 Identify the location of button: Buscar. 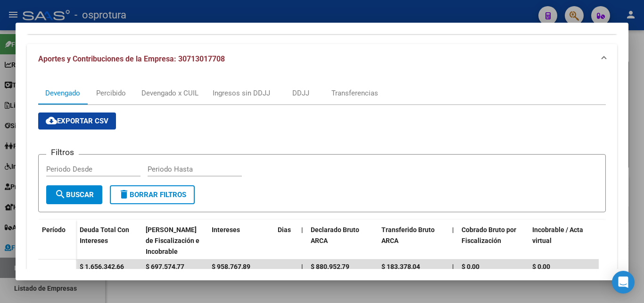
(74, 195).